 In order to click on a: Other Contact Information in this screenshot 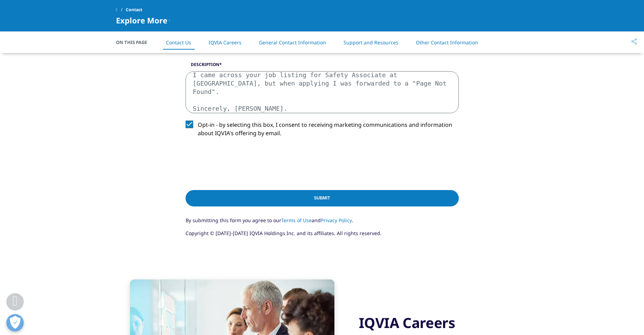, I will do `click(447, 42)`.